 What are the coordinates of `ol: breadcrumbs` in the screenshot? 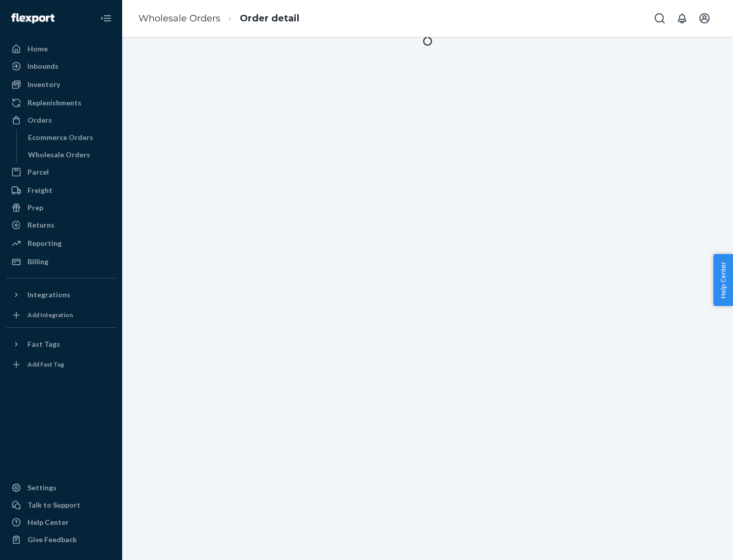 It's located at (219, 18).